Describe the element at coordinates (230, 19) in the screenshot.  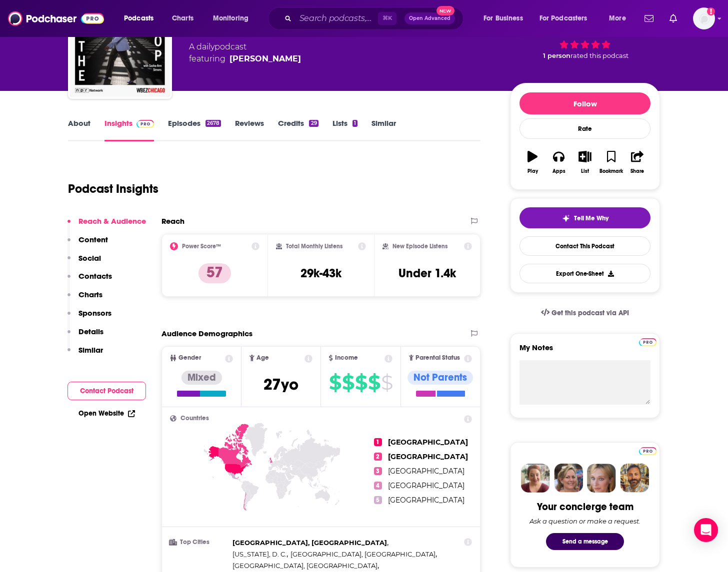
I see `span: Monitoring` at that location.